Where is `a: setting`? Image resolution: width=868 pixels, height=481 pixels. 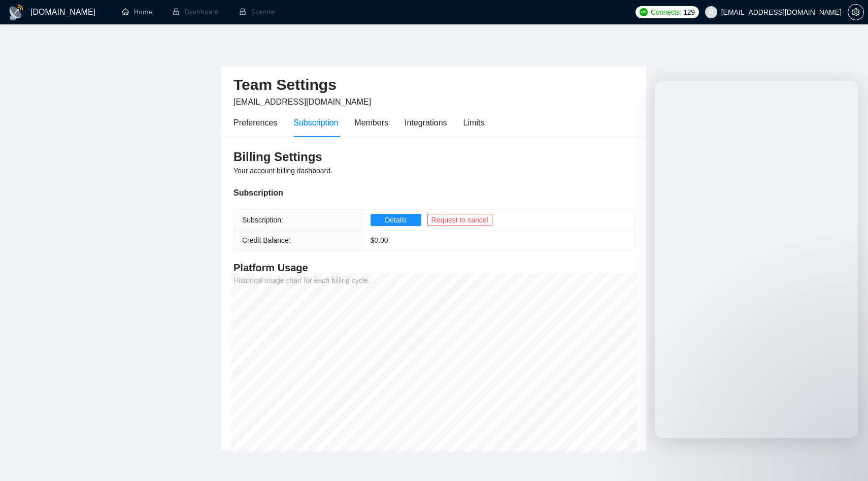 a: setting is located at coordinates (856, 12).